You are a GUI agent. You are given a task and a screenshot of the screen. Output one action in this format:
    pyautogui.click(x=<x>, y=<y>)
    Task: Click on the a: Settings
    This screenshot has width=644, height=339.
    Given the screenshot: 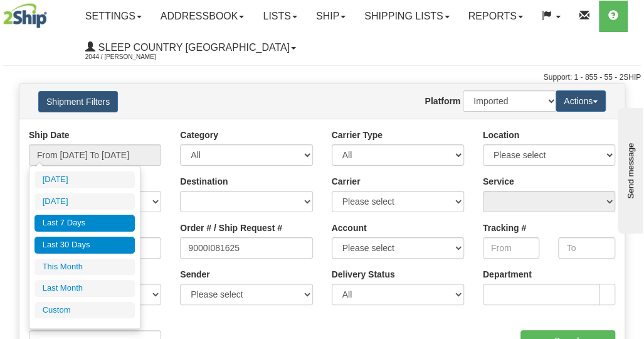 What is the action you would take?
    pyautogui.click(x=113, y=16)
    